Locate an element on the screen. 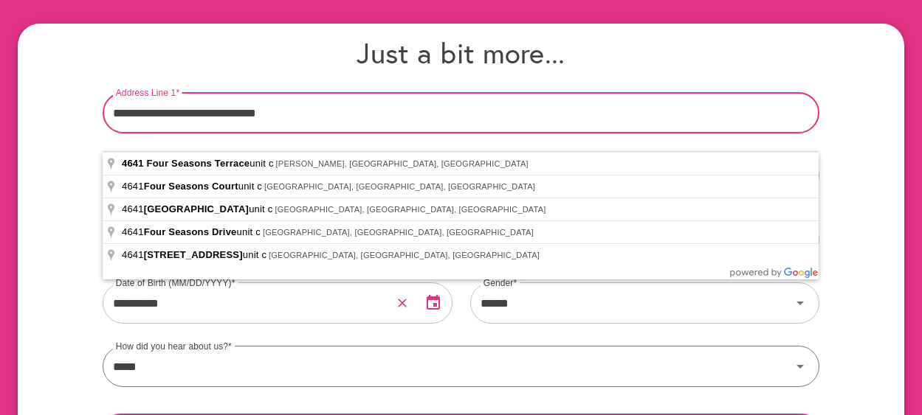 This screenshot has width=922, height=415. span: Four Seasons Terrace is located at coordinates (199, 163).